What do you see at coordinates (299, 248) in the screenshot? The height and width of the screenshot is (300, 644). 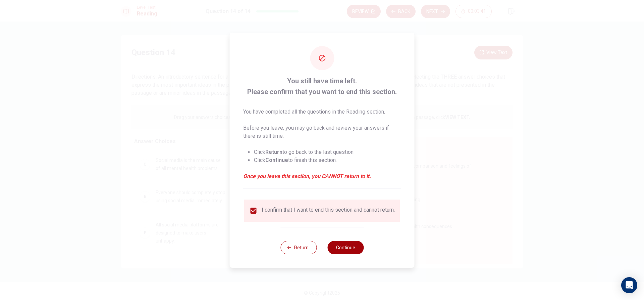 I see `button: Return` at bounding box center [299, 248].